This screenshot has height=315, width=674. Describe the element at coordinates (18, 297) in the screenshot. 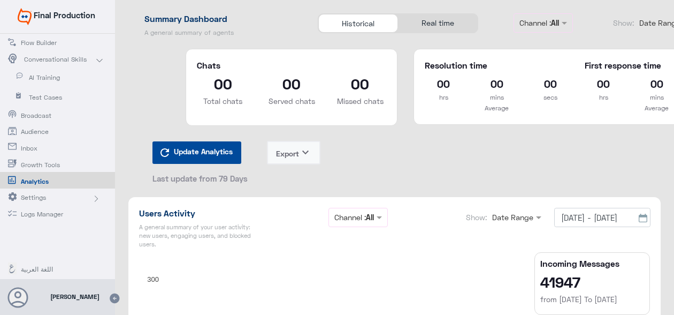

I see `button: Avatar` at that location.